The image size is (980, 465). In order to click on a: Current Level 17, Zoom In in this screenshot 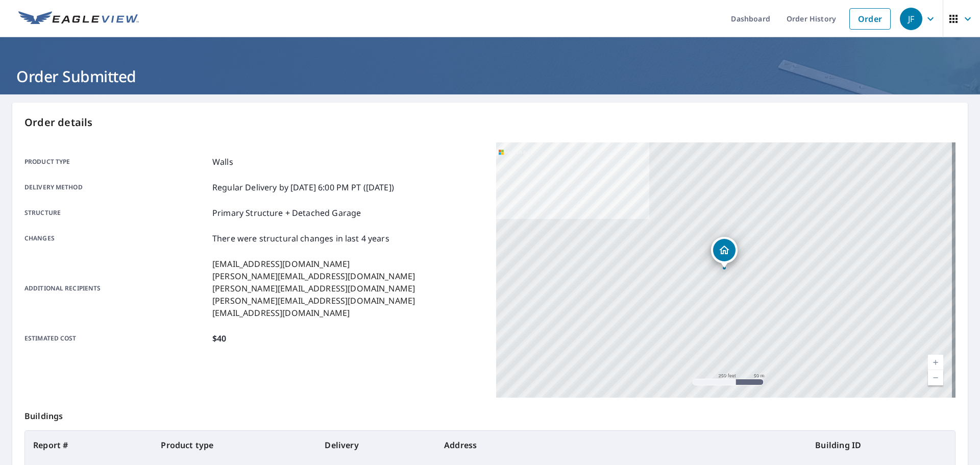, I will do `click(936, 362)`.